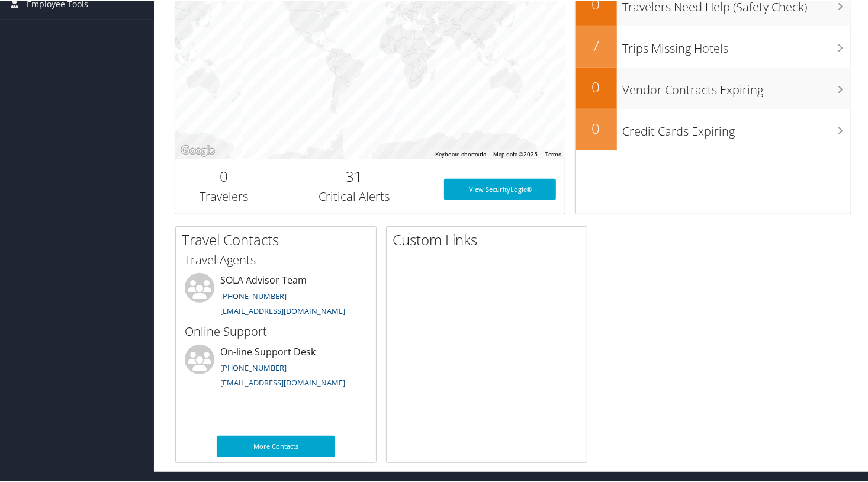  Describe the element at coordinates (713, 129) in the screenshot. I see `a: 0Credit Cards Expiring` at that location.